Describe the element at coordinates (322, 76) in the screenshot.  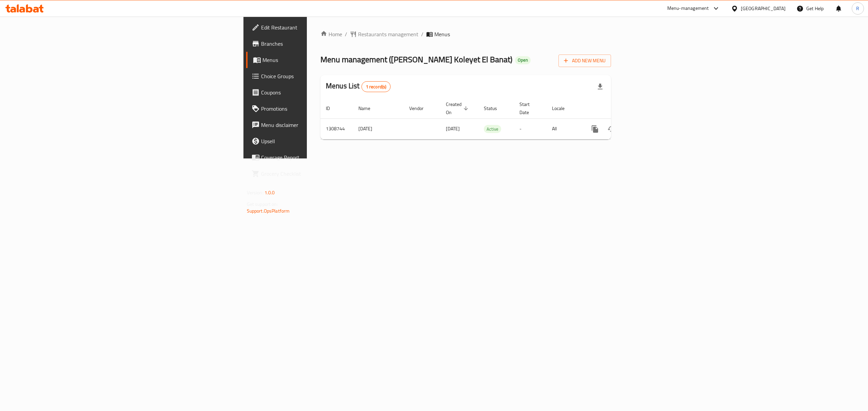
I see `span: Choice Groups` at that location.